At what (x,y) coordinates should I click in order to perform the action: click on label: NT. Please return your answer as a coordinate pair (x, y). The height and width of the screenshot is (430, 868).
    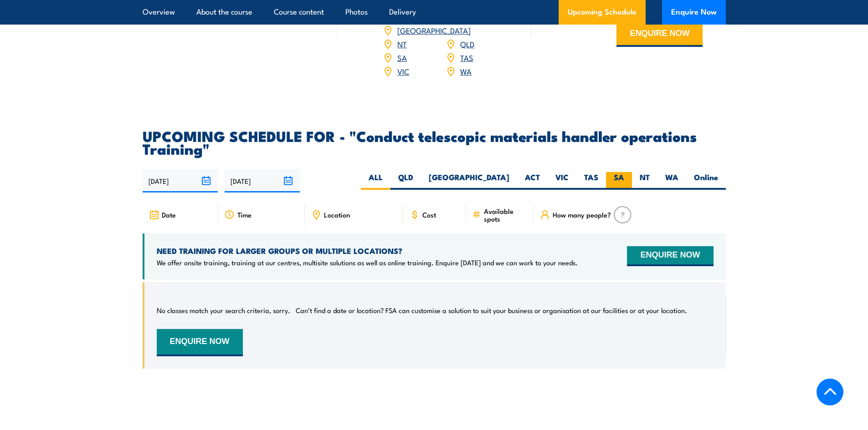
    Looking at the image, I should click on (645, 181).